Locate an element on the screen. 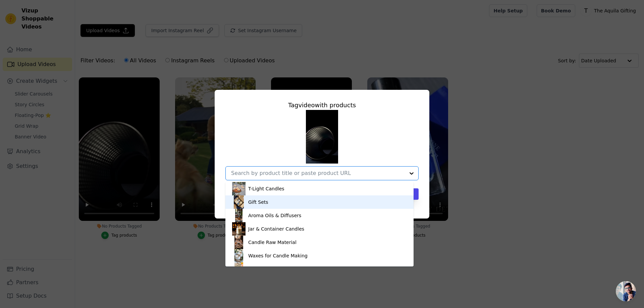 Image resolution: width=644 pixels, height=308 pixels. img: tn-ecab9d03304f43eaa8545b99a556dec7.png is located at coordinates (322, 137).